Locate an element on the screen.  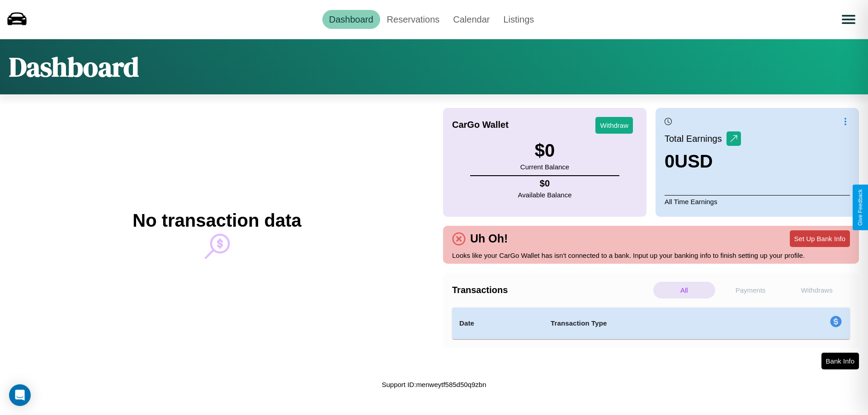
p: Current Balance is located at coordinates (545, 167).